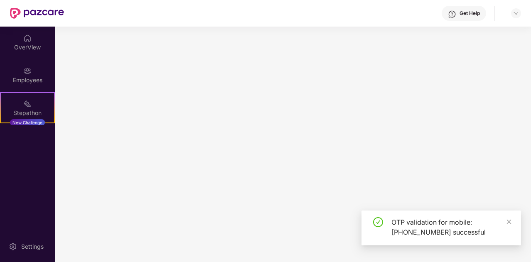 This screenshot has height=262, width=531. What do you see at coordinates (27, 104) in the screenshot?
I see `img: svg+xml;base64,PHN2ZyB4bWxucz0iaHR0cDovL3d3dy53My5vcmcvMjAwMC9zdmciIHdpZHRoPSIyMSIgaGVpZ2h0PSIyMC...` at bounding box center [27, 104].